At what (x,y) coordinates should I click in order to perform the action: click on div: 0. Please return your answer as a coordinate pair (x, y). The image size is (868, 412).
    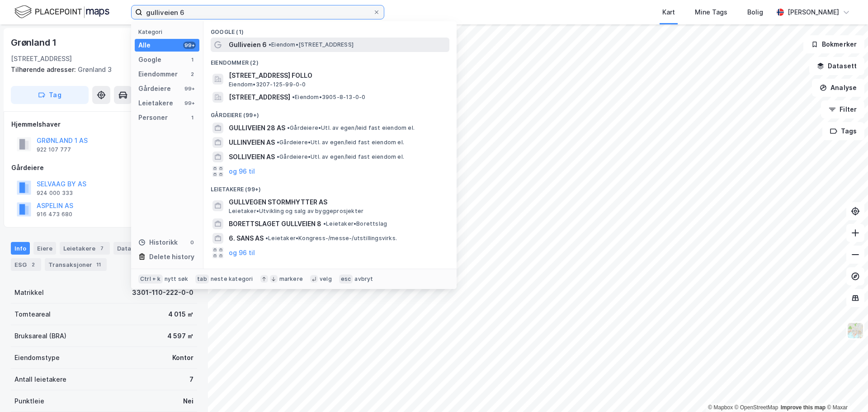
    Looking at the image, I should click on (192, 243).